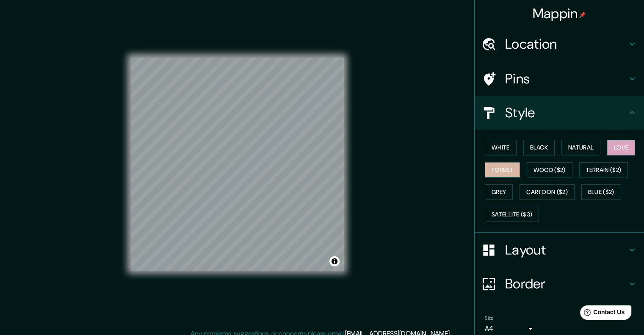  What do you see at coordinates (334, 261) in the screenshot?
I see `button: Toggle attribution` at bounding box center [334, 261].